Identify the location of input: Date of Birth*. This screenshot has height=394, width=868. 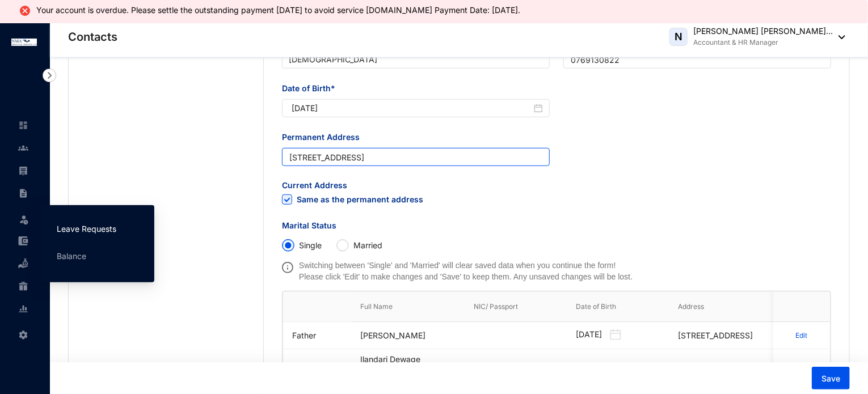
(412, 109).